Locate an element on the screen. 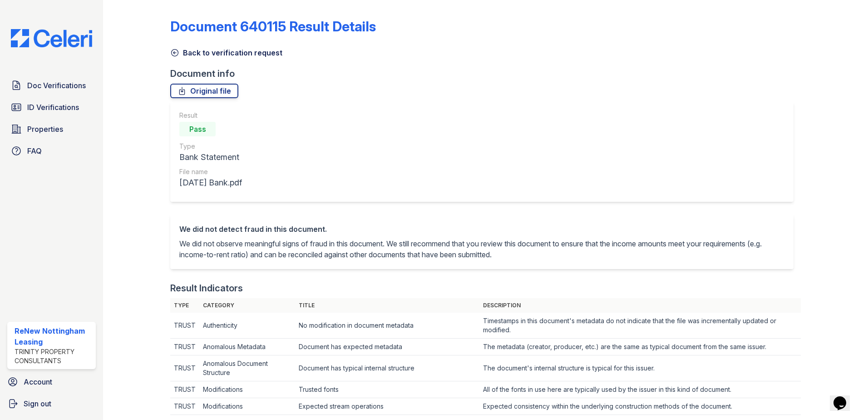  th: Description is located at coordinates (640, 306).